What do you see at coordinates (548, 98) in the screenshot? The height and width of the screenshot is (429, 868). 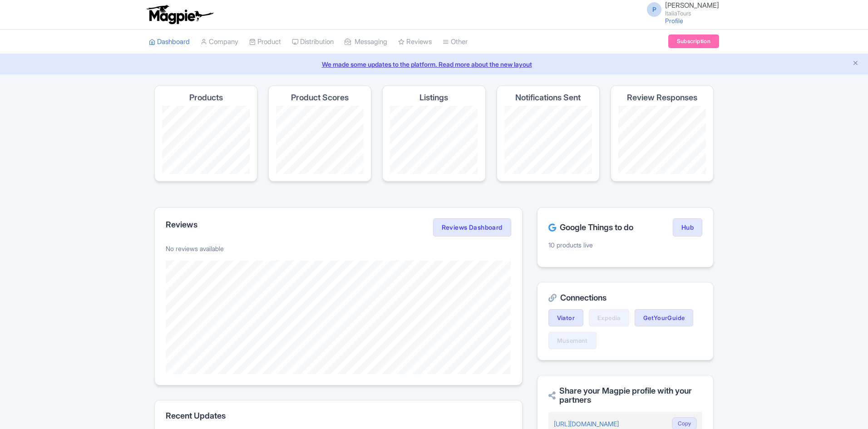 I see `h4: Notifications Sent` at bounding box center [548, 98].